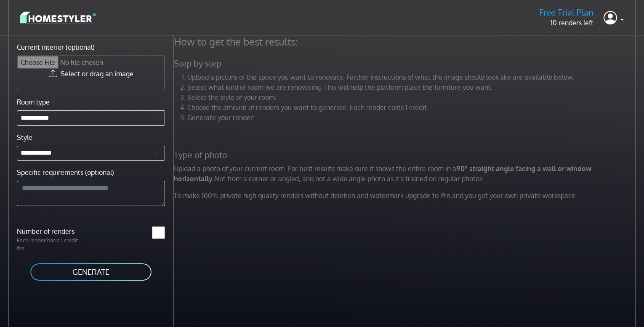 The width and height of the screenshot is (644, 327). Describe the element at coordinates (412, 98) in the screenshot. I see `li: Select the style of your room.` at that location.